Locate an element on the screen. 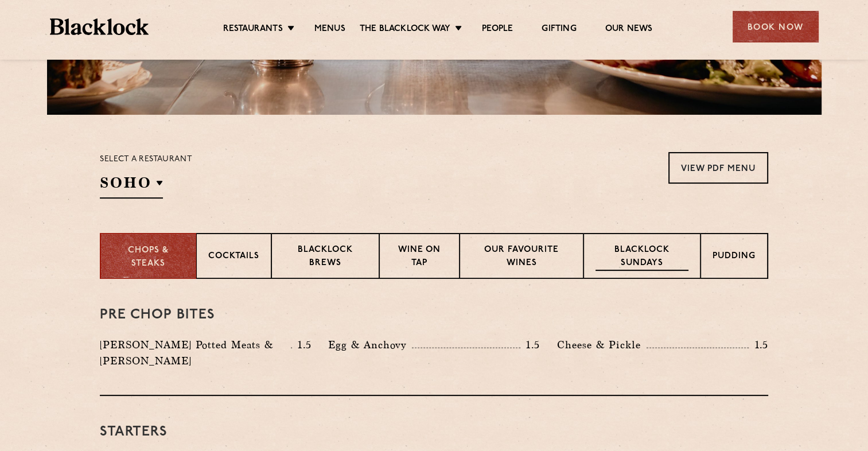 Image resolution: width=868 pixels, height=451 pixels. h2: SOHO is located at coordinates (132, 185).